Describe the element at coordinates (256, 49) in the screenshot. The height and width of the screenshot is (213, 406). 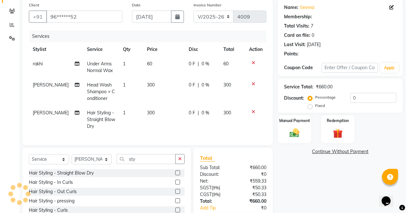
I see `th: Action` at that location.